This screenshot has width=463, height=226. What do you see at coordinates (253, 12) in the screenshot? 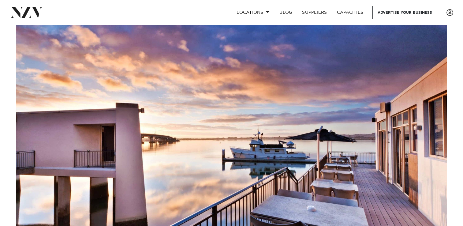
I see `a: Locations` at bounding box center [253, 12].